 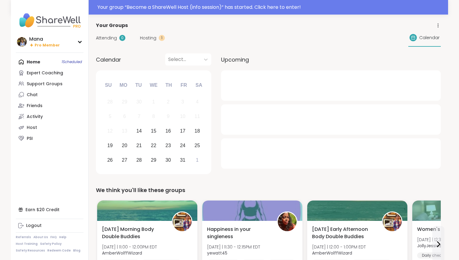 I want to click on a: Expert Coaching, so click(x=50, y=73).